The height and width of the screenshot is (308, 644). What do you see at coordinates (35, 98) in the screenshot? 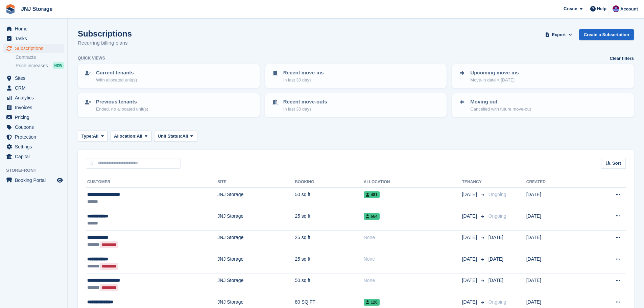
I see `span: Analytics` at bounding box center [35, 98].